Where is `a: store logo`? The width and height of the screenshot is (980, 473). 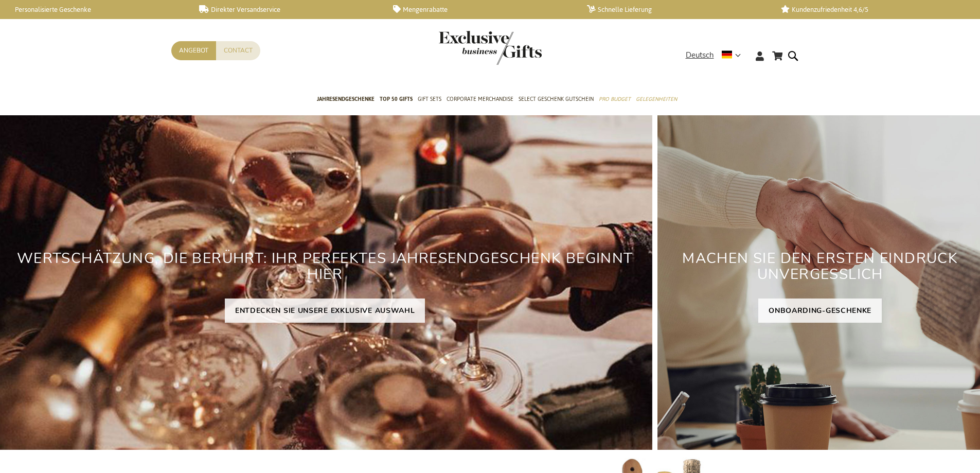
a: store logo is located at coordinates (465, 48).